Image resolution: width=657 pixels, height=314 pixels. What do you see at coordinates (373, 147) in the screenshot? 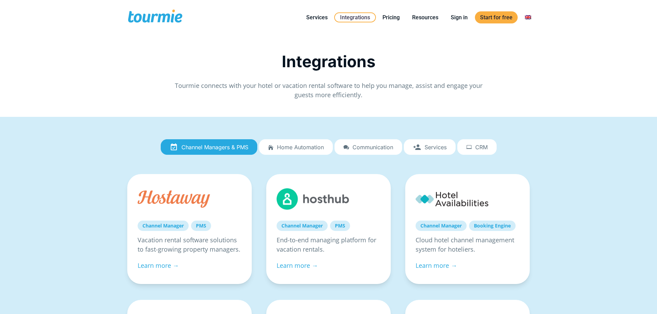
I see `span: Communication` at bounding box center [373, 147].